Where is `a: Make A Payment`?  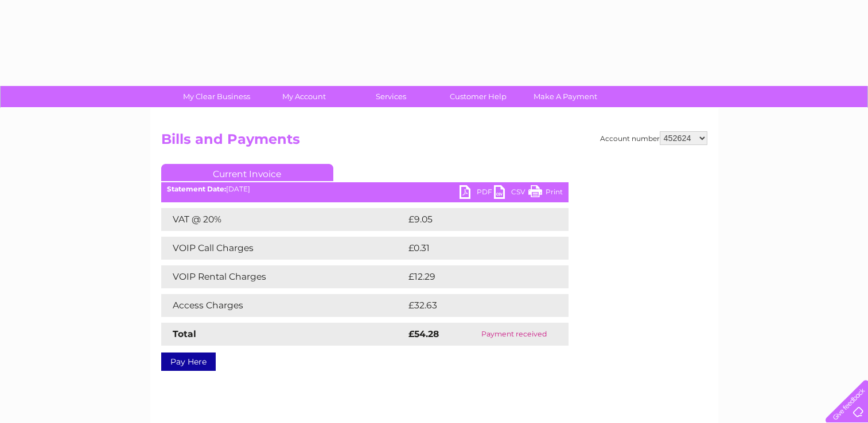 a: Make A Payment is located at coordinates (565, 97).